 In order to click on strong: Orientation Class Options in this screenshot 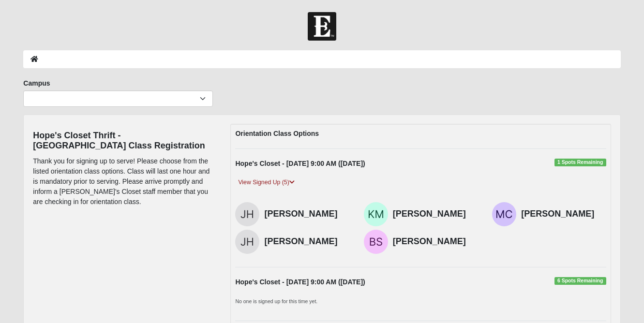, I will do `click(277, 133)`.